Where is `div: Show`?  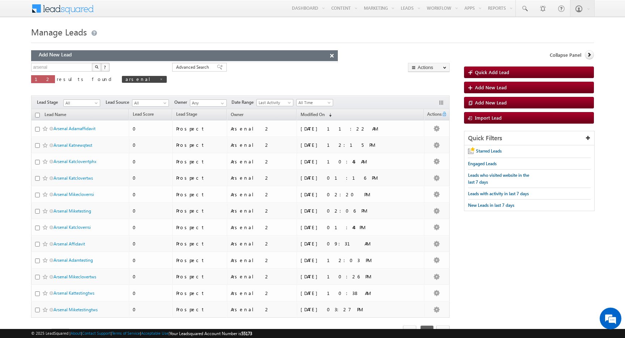 div: Show is located at coordinates (38, 332).